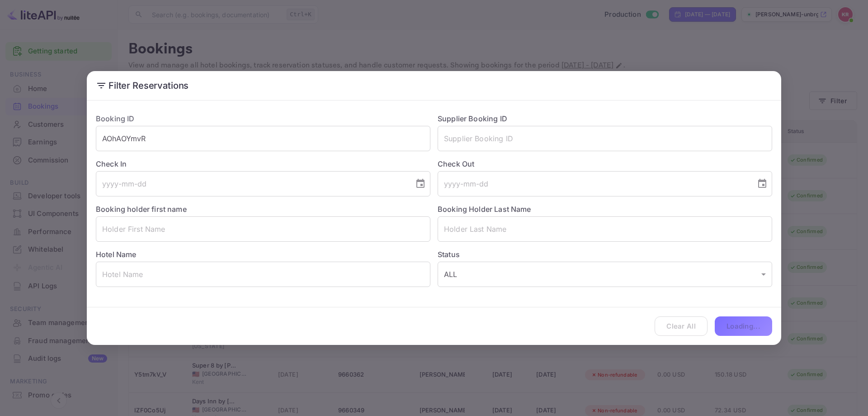 The height and width of the screenshot is (416, 868). What do you see at coordinates (141, 209) in the screenshot?
I see `label: Booking holder first name` at bounding box center [141, 209].